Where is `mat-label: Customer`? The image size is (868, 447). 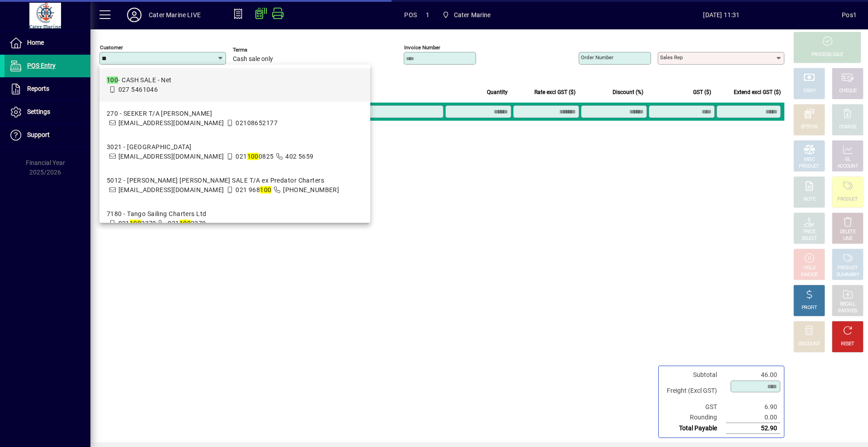
mat-label: Customer is located at coordinates (111, 47).